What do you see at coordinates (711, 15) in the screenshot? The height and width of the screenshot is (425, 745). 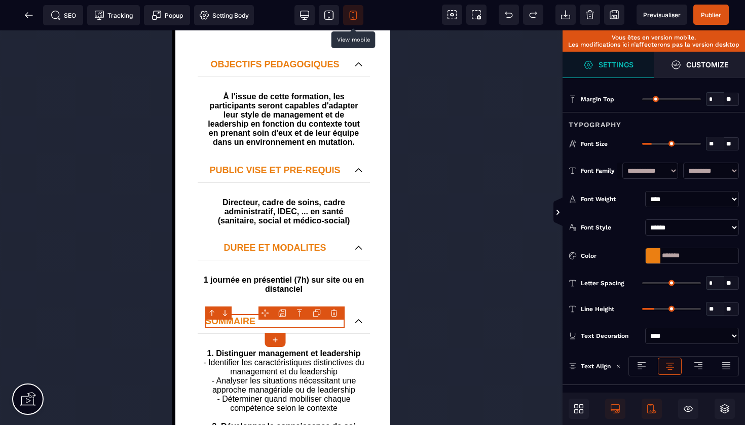 I see `span: Publier` at bounding box center [711, 15].